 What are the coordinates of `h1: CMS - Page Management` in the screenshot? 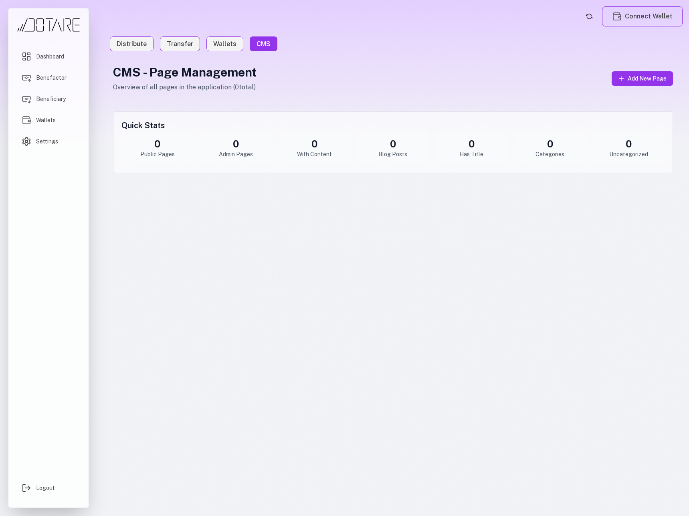 It's located at (185, 72).